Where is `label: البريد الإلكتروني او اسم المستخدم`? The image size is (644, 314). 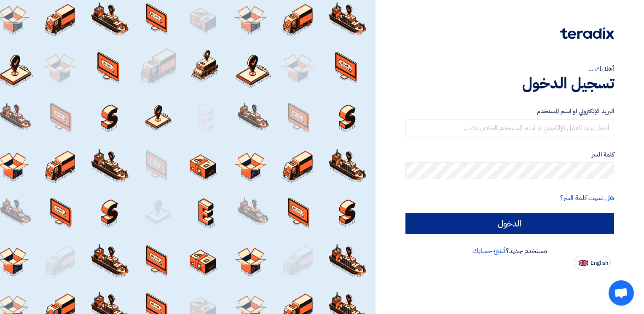 label: البريد الإلكتروني او اسم المستخدم is located at coordinates (509, 111).